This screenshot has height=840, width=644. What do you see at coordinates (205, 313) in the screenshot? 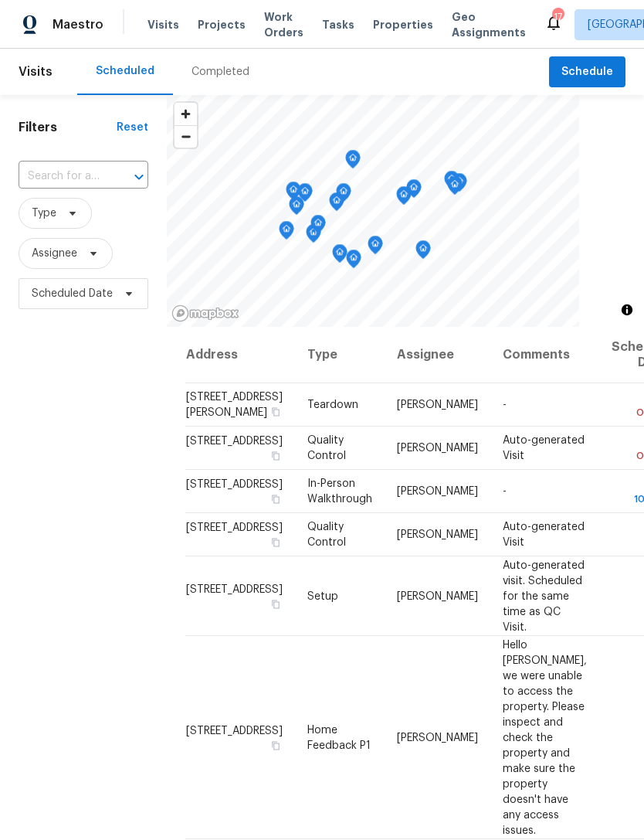
I see `a: Mapbox homepage` at bounding box center [205, 313].